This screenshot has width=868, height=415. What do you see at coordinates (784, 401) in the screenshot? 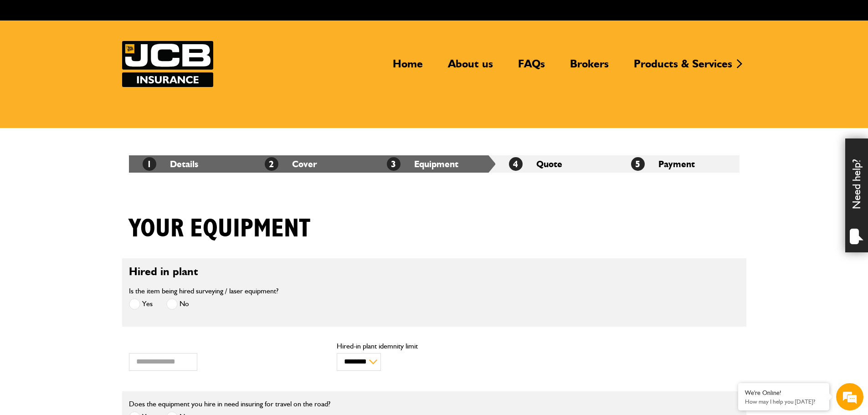
I see `p: How may I help you today?` at bounding box center [784, 401].